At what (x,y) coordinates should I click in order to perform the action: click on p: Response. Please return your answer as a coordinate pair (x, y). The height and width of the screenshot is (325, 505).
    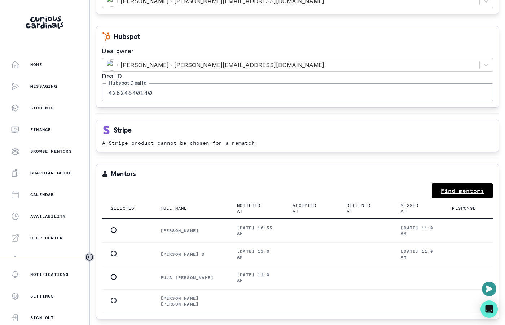
    Looking at the image, I should click on (464, 208).